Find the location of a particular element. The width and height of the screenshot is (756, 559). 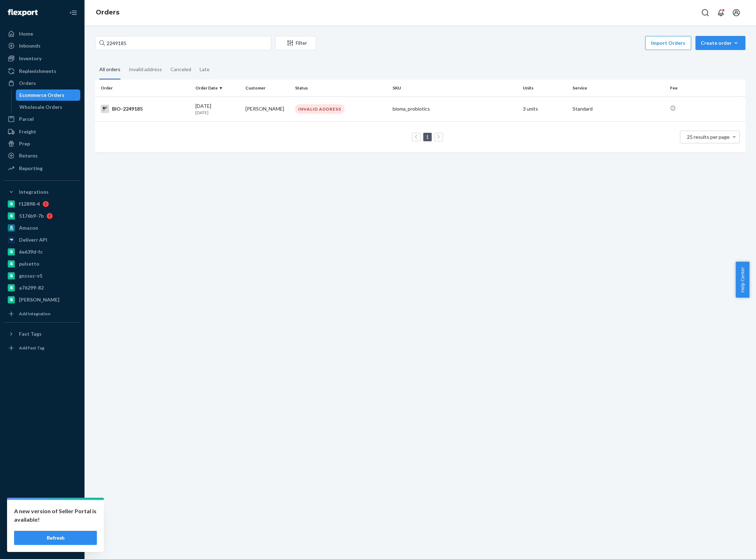

div: Returns is located at coordinates (28, 155).